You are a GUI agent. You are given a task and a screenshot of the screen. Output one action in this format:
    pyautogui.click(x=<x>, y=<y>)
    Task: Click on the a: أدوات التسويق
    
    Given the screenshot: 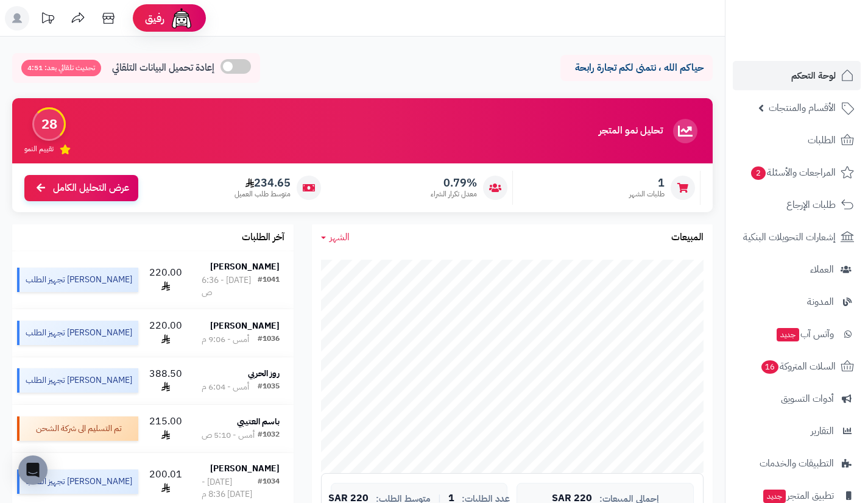 What is the action you would take?
    pyautogui.click(x=797, y=399)
    